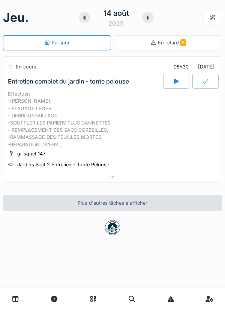 The image size is (225, 310). I want to click on div: Jardins Sect 2 Entretien - Tonte Pelouse, so click(63, 164).